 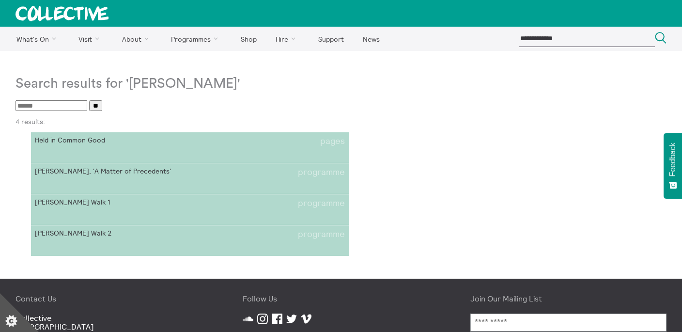 What do you see at coordinates (331, 39) in the screenshot?
I see `a: Support` at bounding box center [331, 39].